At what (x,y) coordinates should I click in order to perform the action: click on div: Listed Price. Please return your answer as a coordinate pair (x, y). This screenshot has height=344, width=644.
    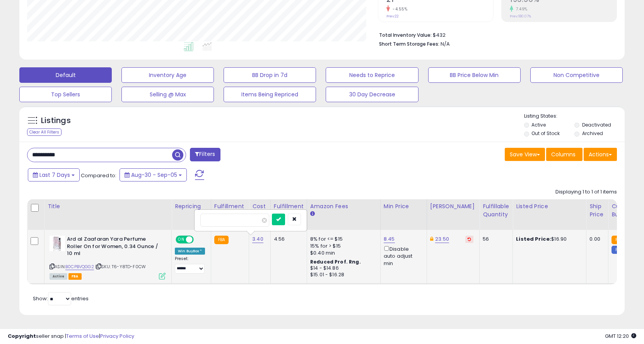
    Looking at the image, I should click on (549, 206).